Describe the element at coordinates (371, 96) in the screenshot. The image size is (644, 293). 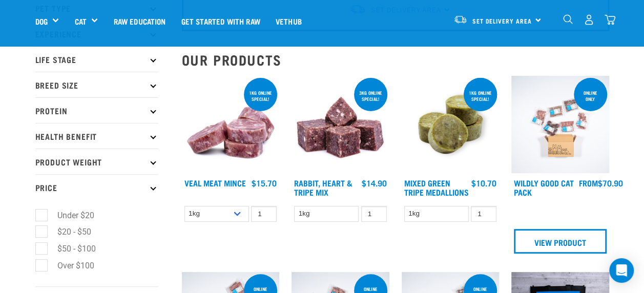
I see `div: 3kg online special!` at that location.